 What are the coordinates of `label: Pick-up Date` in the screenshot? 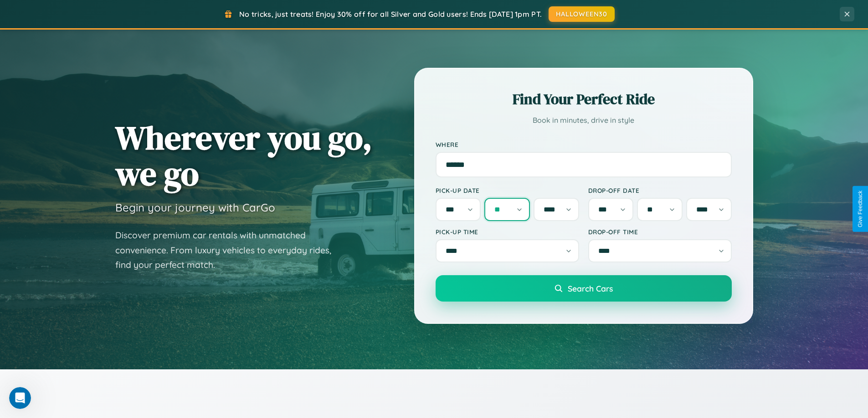 It's located at (507, 190).